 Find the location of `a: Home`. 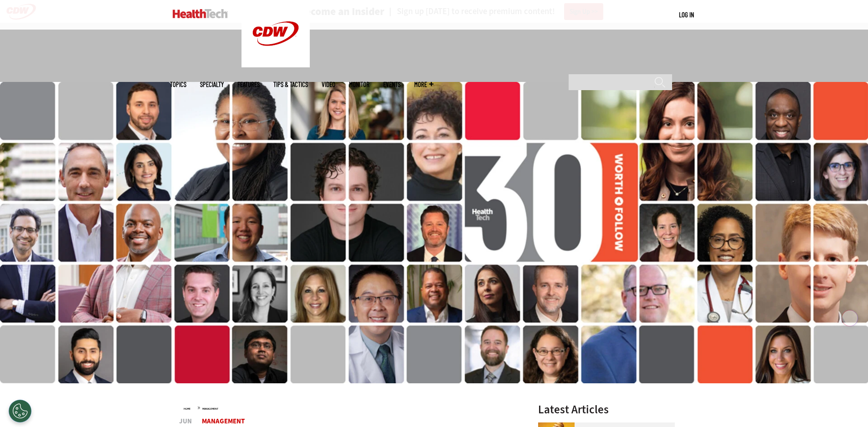

a: Home is located at coordinates (187, 409).